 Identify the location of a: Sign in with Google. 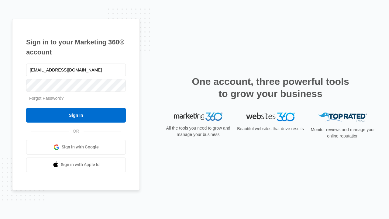
(76, 147).